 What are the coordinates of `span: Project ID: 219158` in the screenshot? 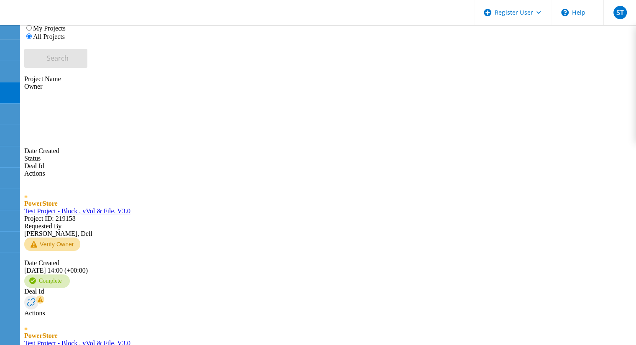 It's located at (50, 218).